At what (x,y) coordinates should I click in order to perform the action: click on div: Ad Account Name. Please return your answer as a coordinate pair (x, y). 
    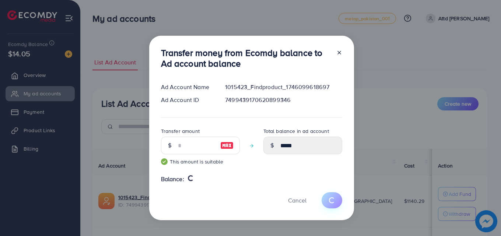
    Looking at the image, I should click on (187, 87).